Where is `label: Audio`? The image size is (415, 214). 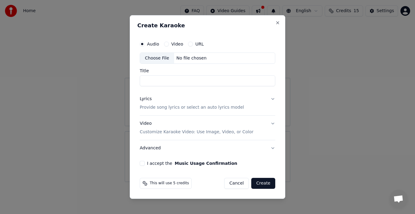 label: Audio is located at coordinates (153, 44).